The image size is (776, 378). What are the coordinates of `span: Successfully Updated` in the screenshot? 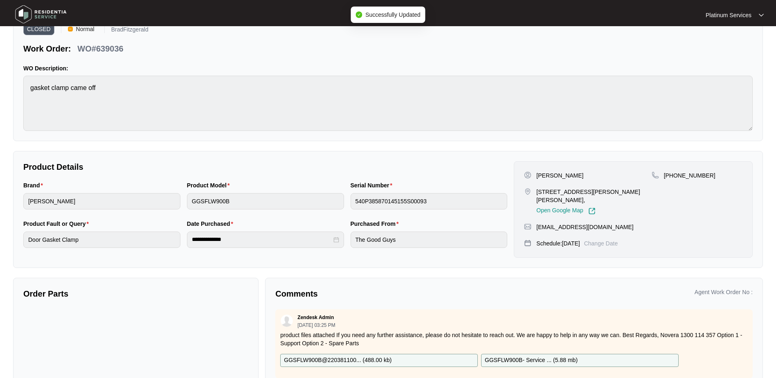 It's located at (393, 15).